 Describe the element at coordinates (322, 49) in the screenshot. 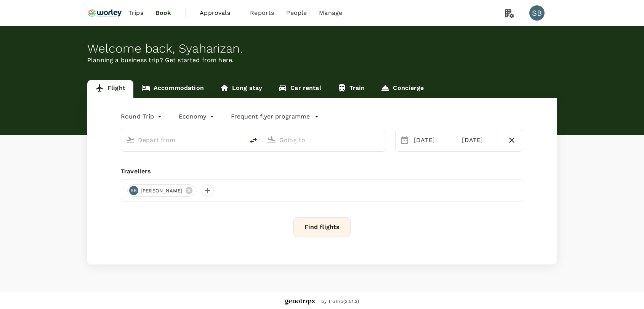

I see `div: Welcome back , Syaharizan .` at that location.